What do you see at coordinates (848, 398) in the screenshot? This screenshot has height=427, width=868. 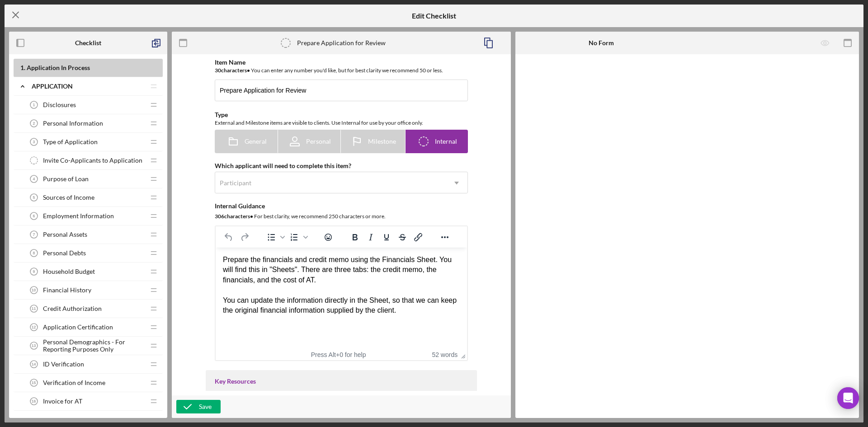 I see `div: Open Intercom Messenger` at bounding box center [848, 398].